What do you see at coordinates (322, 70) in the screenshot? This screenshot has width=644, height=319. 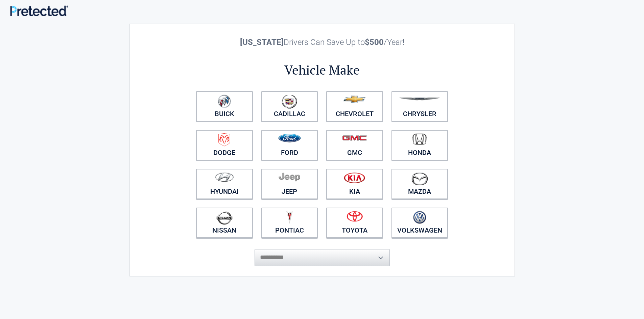 I see `h2: Vehicle Make` at bounding box center [322, 70].